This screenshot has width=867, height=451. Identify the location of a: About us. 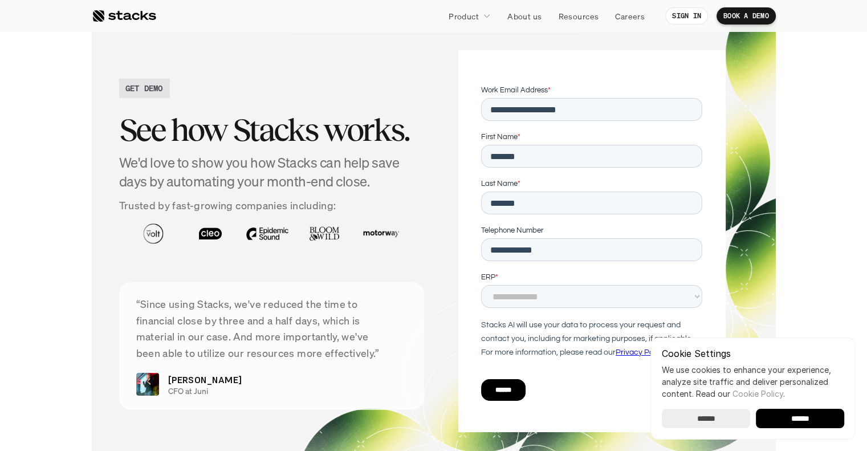
(524, 16).